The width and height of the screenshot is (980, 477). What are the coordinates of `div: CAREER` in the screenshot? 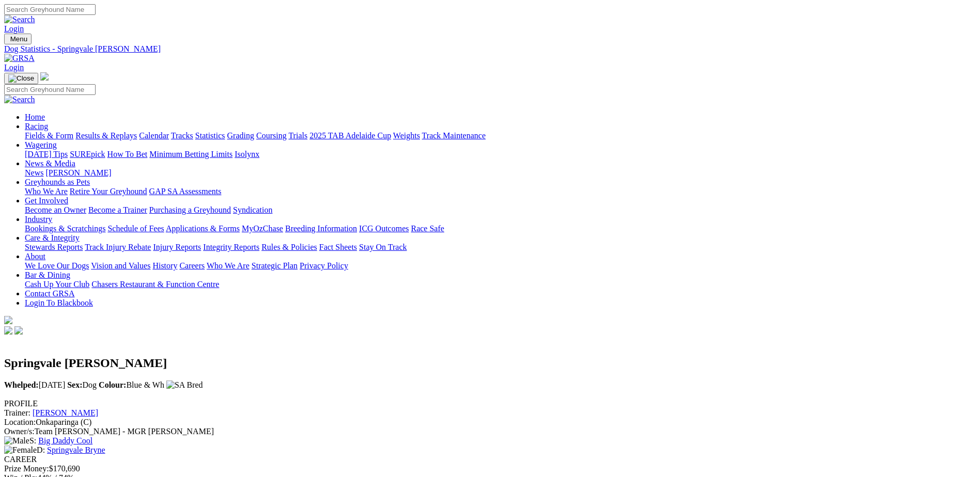 It's located at (490, 460).